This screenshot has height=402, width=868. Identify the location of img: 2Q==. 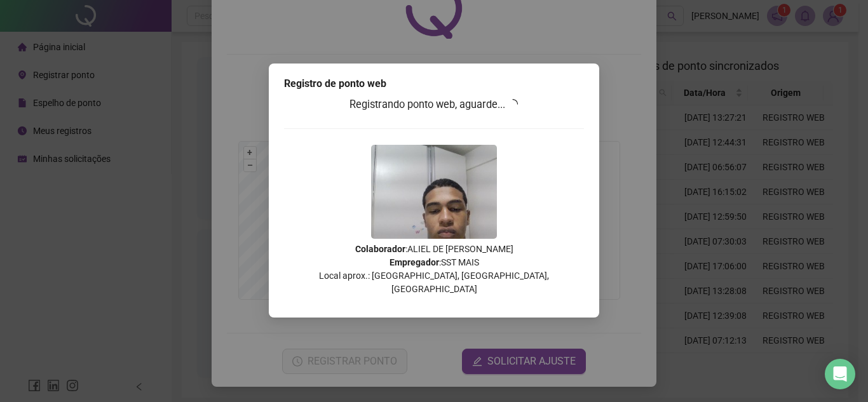
(434, 192).